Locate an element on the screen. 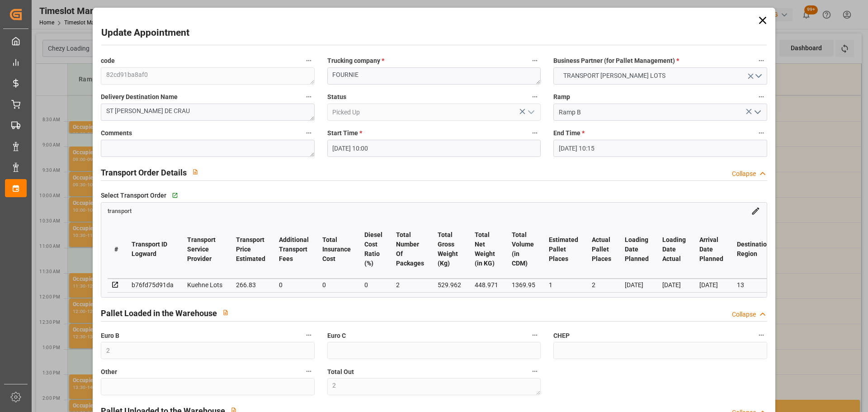 The image size is (868, 412). th: Arrival Date Planned is located at coordinates (711, 250).